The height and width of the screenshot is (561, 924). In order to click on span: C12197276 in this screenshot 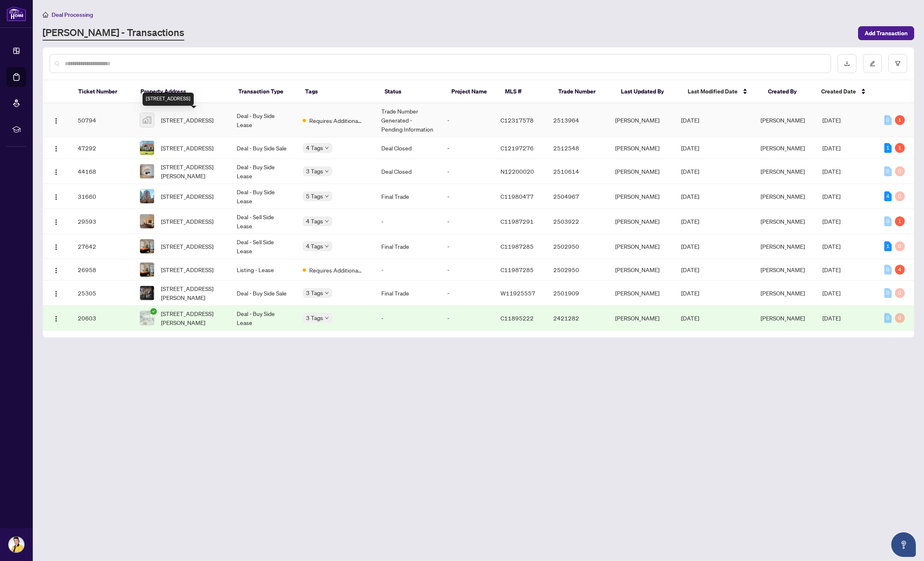, I will do `click(517, 148)`.